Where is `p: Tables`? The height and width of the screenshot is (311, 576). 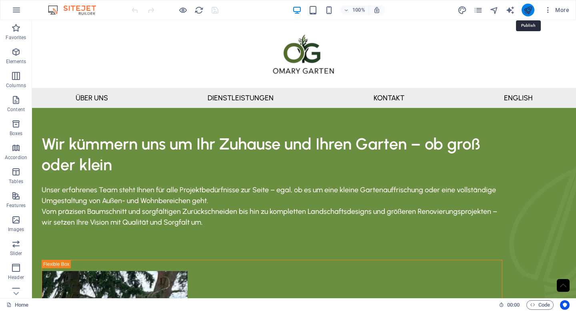
p: Tables is located at coordinates (16, 182).